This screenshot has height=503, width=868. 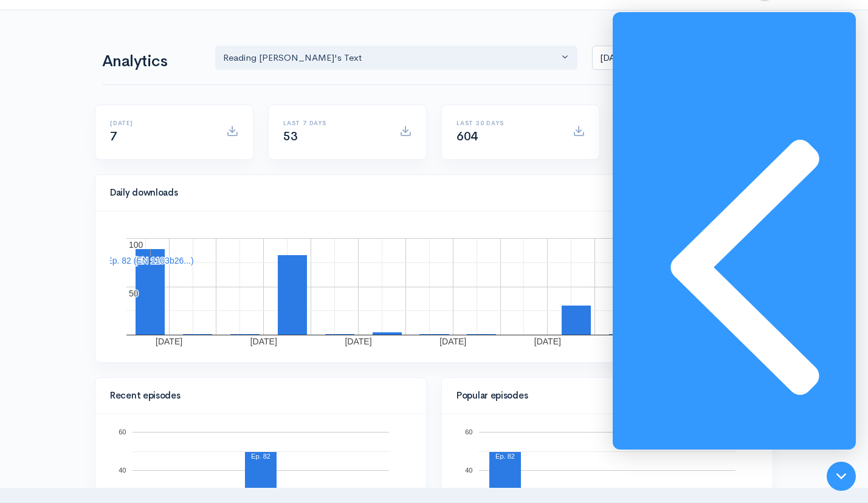 I want to click on text: 100, so click(x=136, y=245).